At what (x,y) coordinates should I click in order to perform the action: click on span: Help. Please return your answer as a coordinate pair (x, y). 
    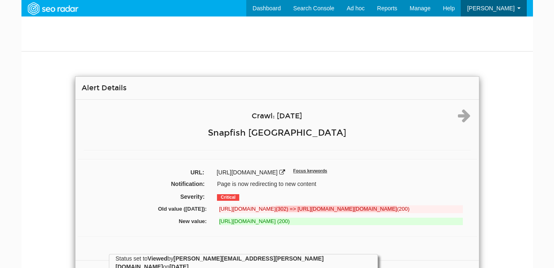
    Looking at the image, I should click on (449, 8).